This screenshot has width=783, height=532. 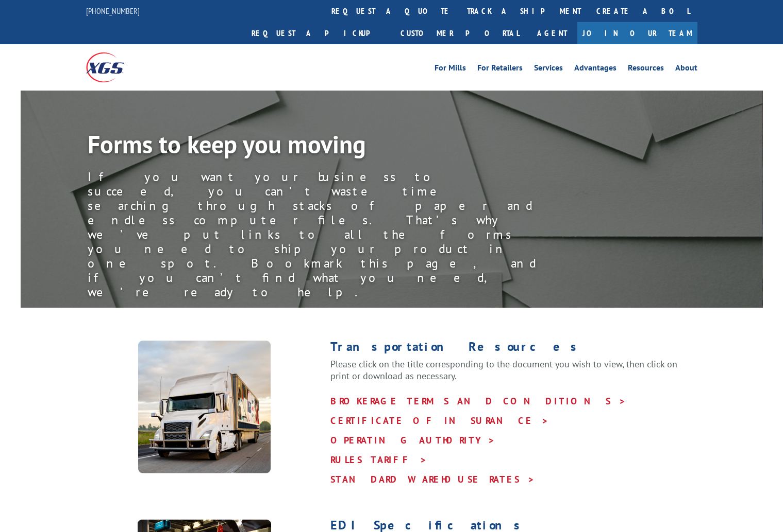 I want to click on a: Join Our Team, so click(x=637, y=33).